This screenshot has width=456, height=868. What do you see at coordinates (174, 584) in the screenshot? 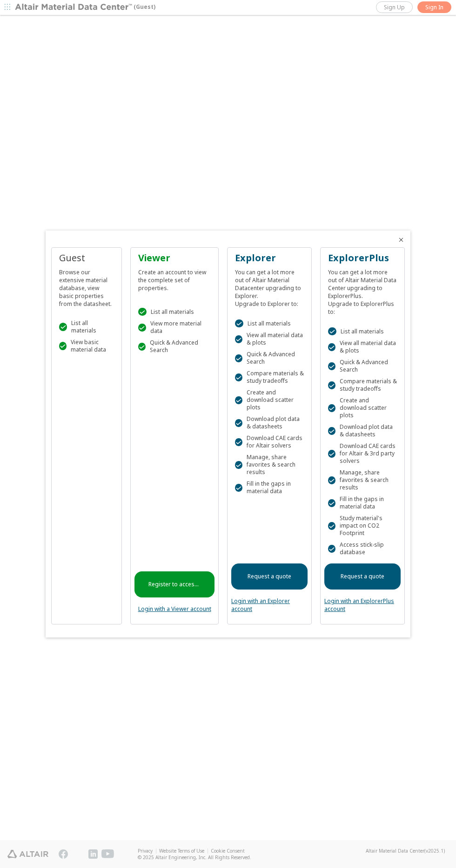
I see `a: Register to access instantly` at bounding box center [174, 584].